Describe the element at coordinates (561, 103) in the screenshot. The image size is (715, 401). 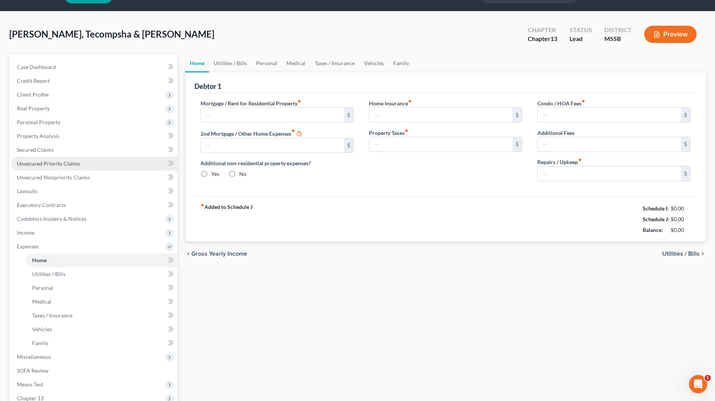
I see `label: Condo / HOA Fees` at that location.